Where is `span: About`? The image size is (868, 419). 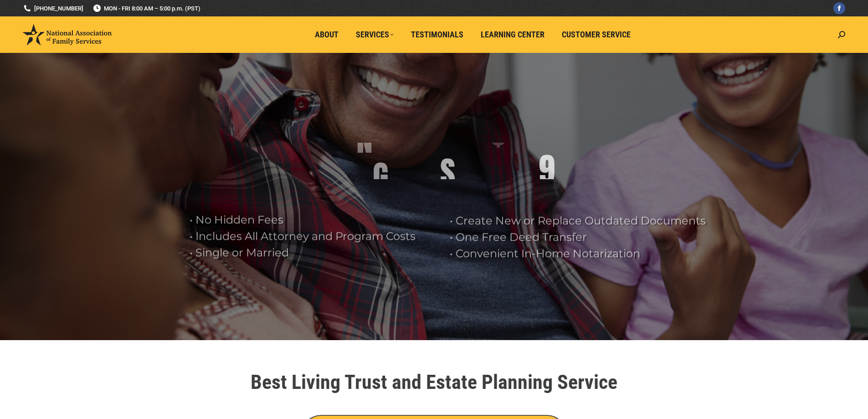 span: About is located at coordinates (327, 35).